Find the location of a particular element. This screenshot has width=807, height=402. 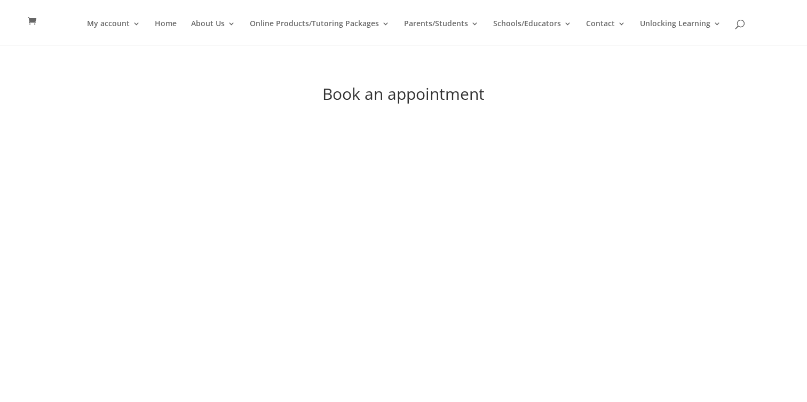

a: Unlocking Learning is located at coordinates (681, 32).